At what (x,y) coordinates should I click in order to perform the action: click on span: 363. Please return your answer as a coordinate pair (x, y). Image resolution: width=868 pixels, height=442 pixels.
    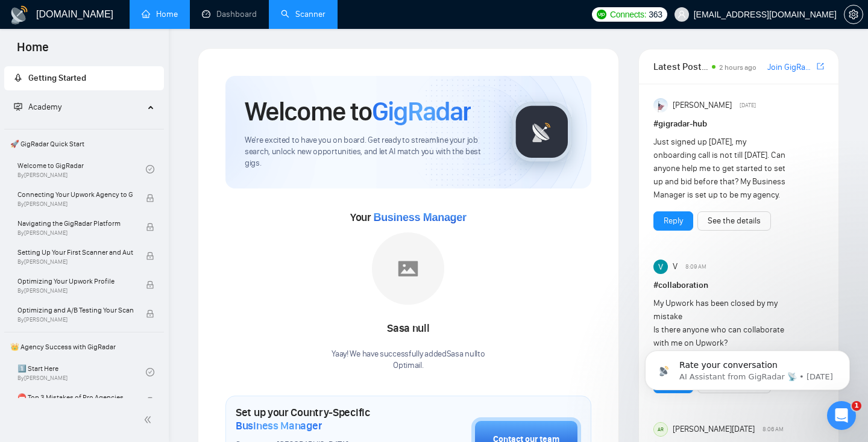
    Looking at the image, I should click on (655, 15).